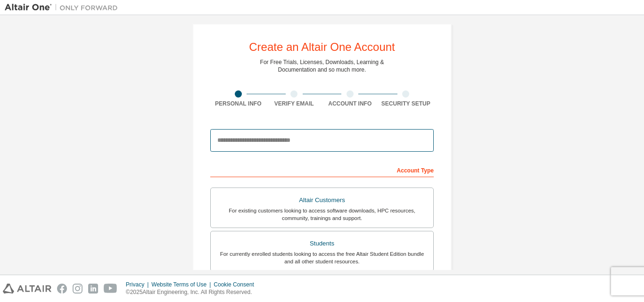 Image resolution: width=644 pixels, height=302 pixels. Describe the element at coordinates (322, 47) in the screenshot. I see `div: Create an Altair One Account` at that location.